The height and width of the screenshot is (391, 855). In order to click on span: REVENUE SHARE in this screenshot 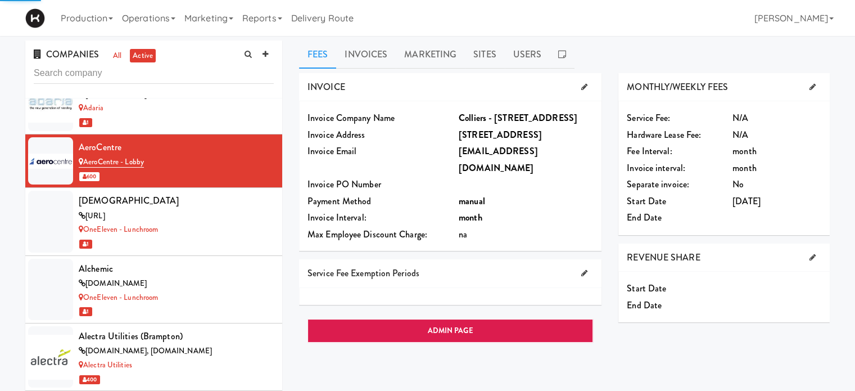, I will do `click(663, 257)`.